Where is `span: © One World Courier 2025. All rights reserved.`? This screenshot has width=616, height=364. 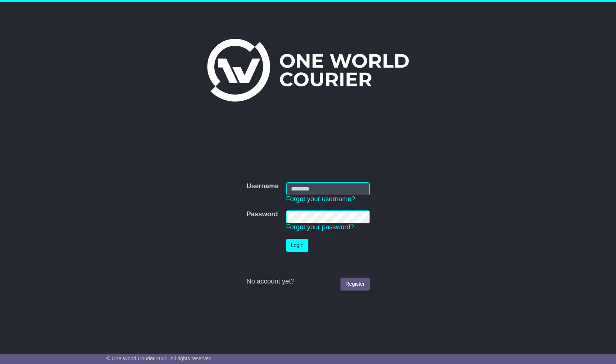 span: © One World Courier 2025. All rights reserved. is located at coordinates (160, 358).